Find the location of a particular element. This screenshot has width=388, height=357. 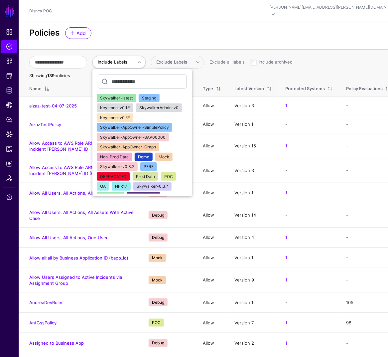

a: Allow All Users, All Actions, All Assets With Active Case is located at coordinates (81, 215).